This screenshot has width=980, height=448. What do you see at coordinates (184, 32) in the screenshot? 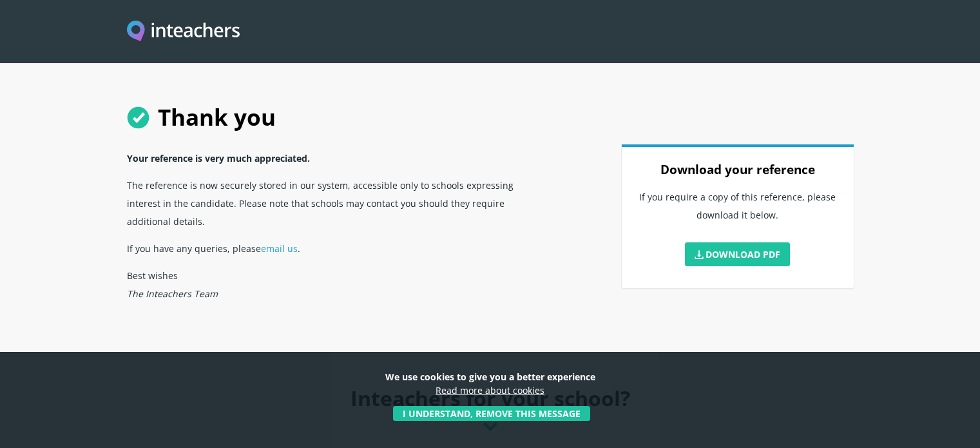
I see `img: Inteachers` at bounding box center [184, 32].